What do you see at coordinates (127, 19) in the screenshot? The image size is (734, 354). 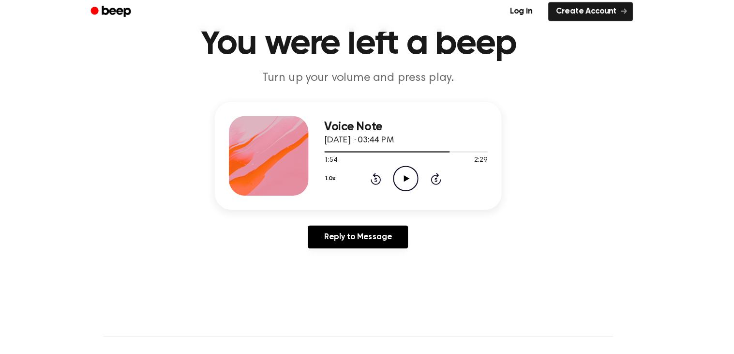 I see `a: Beep` at bounding box center [127, 19].